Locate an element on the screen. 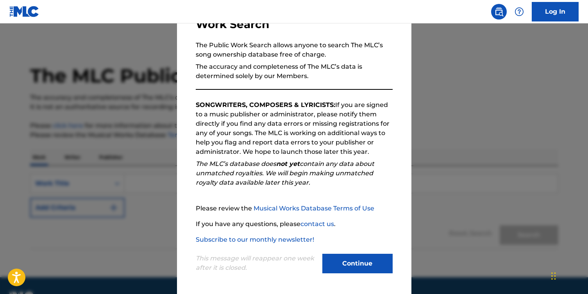  p: Please review the is located at coordinates (294, 209).